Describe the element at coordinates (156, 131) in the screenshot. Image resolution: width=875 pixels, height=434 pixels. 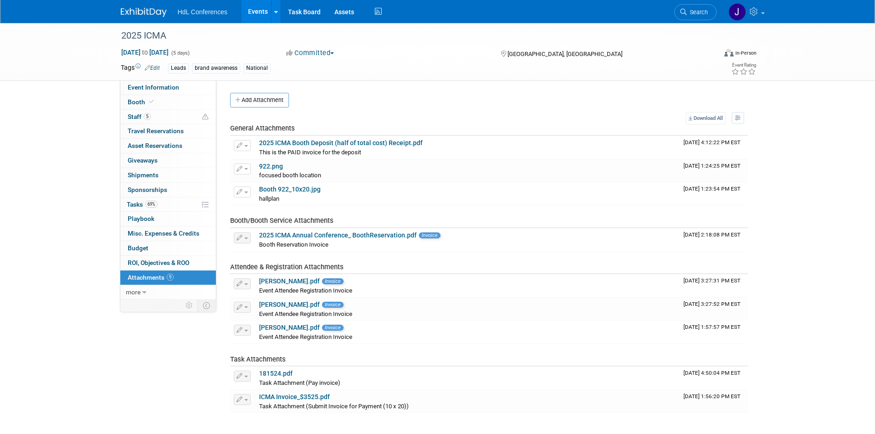
I see `span: Travel Reservations` at that location.